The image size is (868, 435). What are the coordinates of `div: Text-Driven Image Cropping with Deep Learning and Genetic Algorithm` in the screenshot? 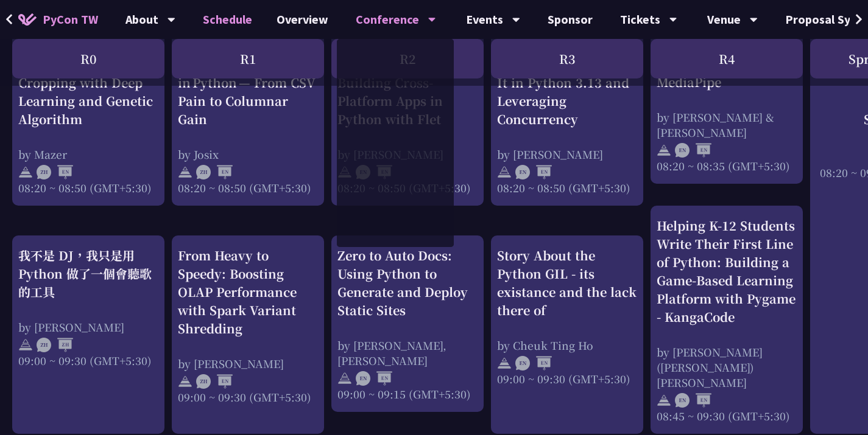 It's located at (88, 92).